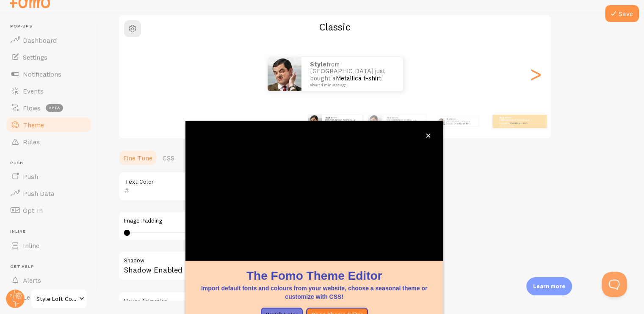 This screenshot has height=314, width=644. What do you see at coordinates (49, 74) in the screenshot?
I see `a: Notifications` at bounding box center [49, 74].